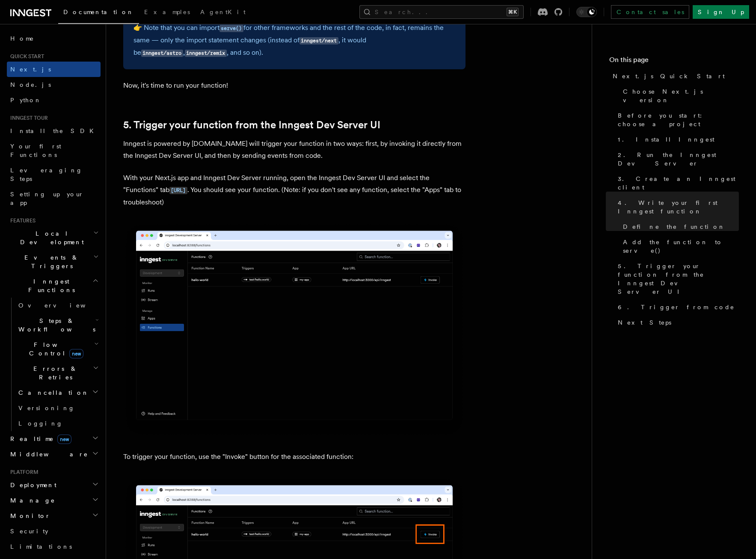 The height and width of the screenshot is (559, 756). I want to click on kbd: ⌘K, so click(513, 12).